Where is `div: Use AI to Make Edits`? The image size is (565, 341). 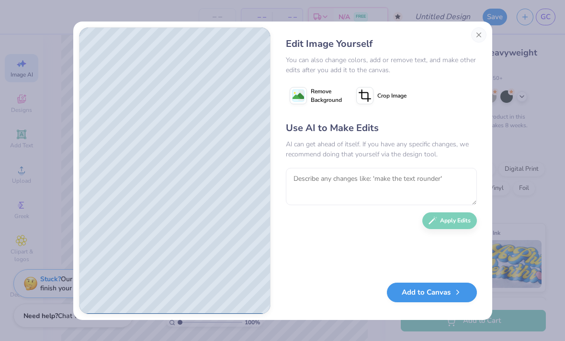 div: Use AI to Make Edits is located at coordinates (381, 128).